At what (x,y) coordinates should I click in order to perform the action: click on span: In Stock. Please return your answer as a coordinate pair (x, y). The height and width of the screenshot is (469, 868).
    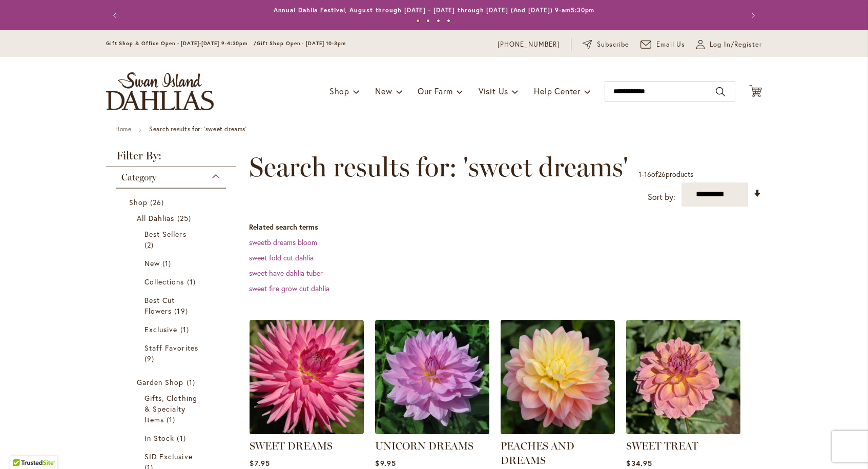
    Looking at the image, I should click on (160, 438).